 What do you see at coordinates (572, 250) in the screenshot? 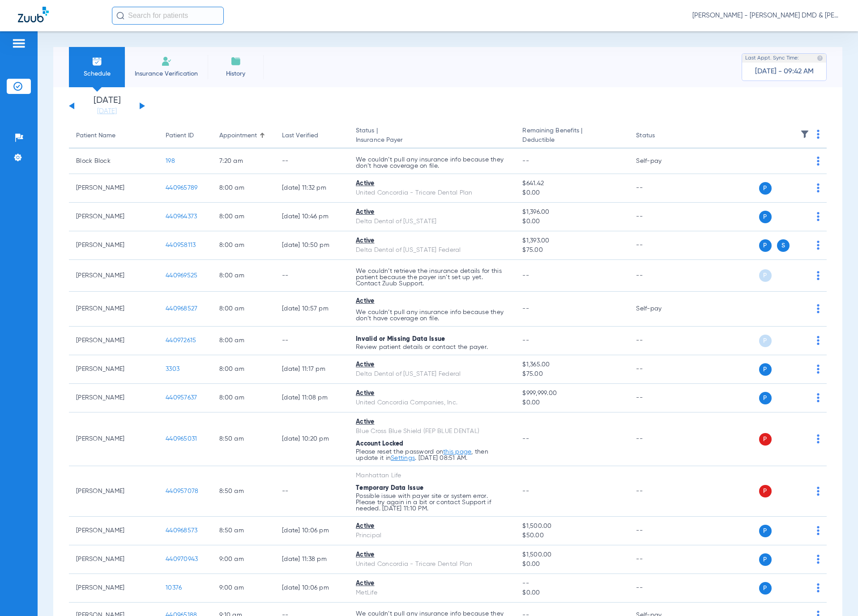
I see `span: $75.00` at bounding box center [572, 250].